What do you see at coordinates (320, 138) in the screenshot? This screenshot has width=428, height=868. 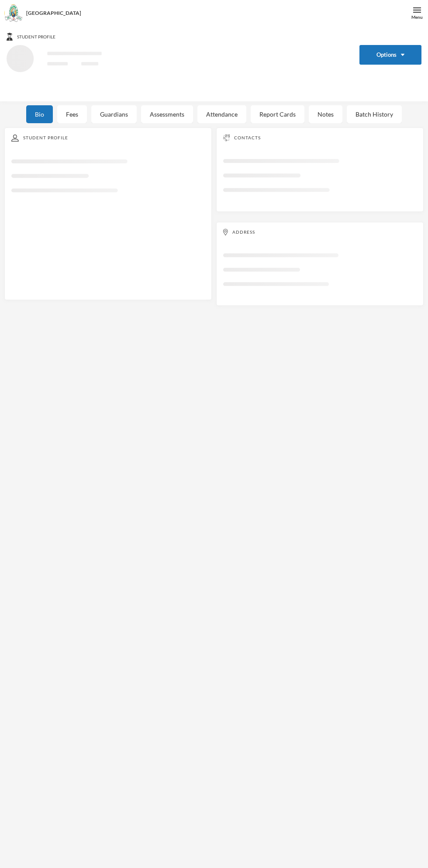 I see `div: Contacts` at bounding box center [320, 138].